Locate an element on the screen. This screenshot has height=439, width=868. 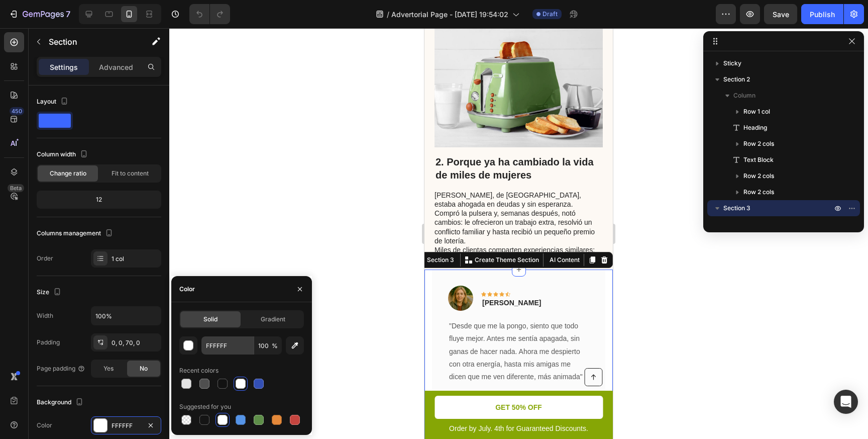
span: Gradient is located at coordinates (273, 319).